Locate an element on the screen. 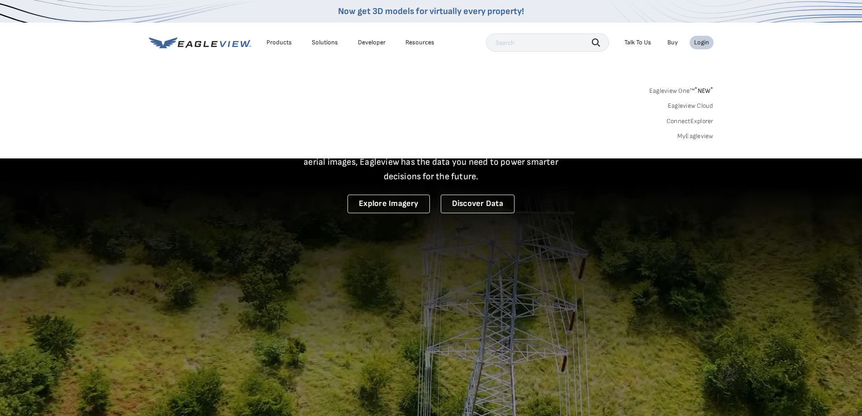 The width and height of the screenshot is (862, 416). span: NEW is located at coordinates (703, 90).